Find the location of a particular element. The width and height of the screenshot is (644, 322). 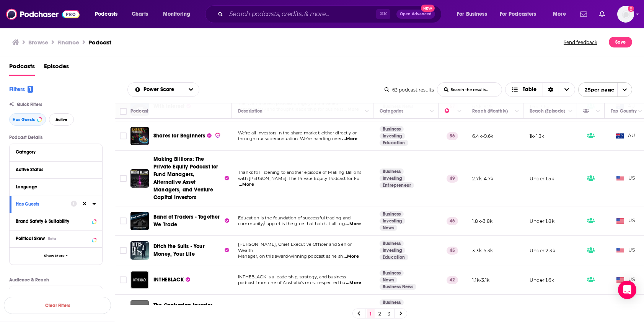

span: Episodes is located at coordinates (56, 68).